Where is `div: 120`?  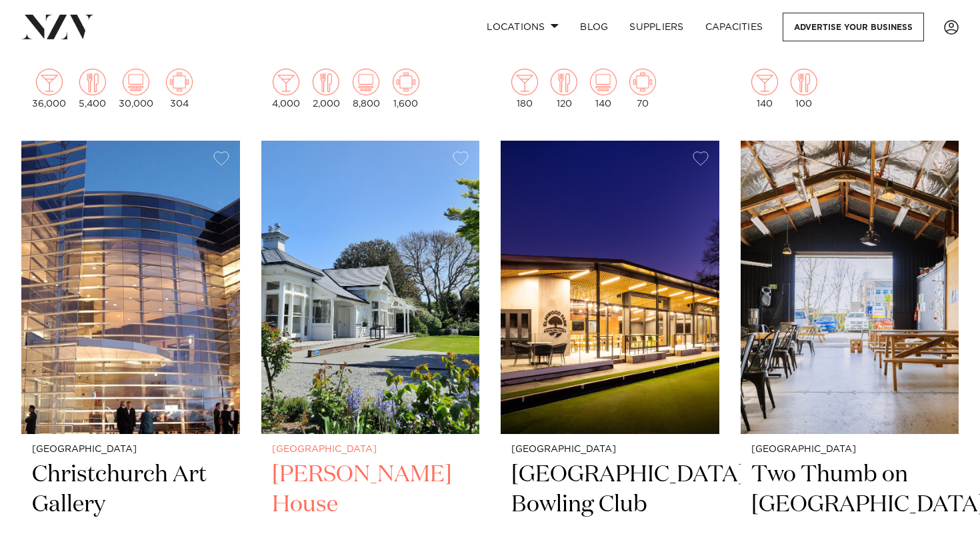 div: 120 is located at coordinates (564, 89).